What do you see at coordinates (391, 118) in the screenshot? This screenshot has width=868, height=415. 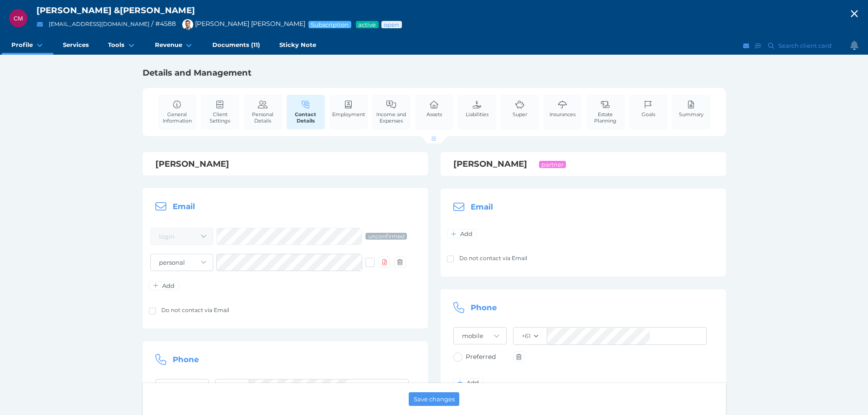 I see `span: Income and Expenses` at bounding box center [391, 118].